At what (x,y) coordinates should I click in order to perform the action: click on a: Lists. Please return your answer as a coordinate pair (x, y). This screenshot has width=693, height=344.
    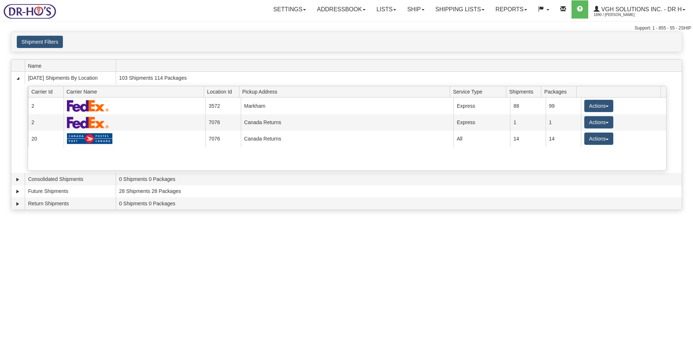
    Looking at the image, I should click on (387, 9).